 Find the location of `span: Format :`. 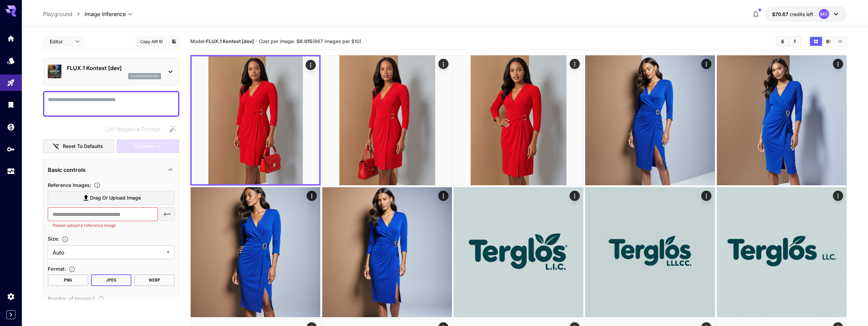

span: Format : is located at coordinates (56, 269).